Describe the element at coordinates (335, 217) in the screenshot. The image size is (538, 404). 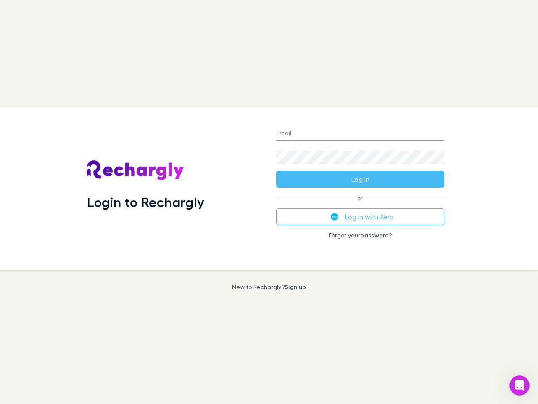
I see `img: Xero's logo` at that location.